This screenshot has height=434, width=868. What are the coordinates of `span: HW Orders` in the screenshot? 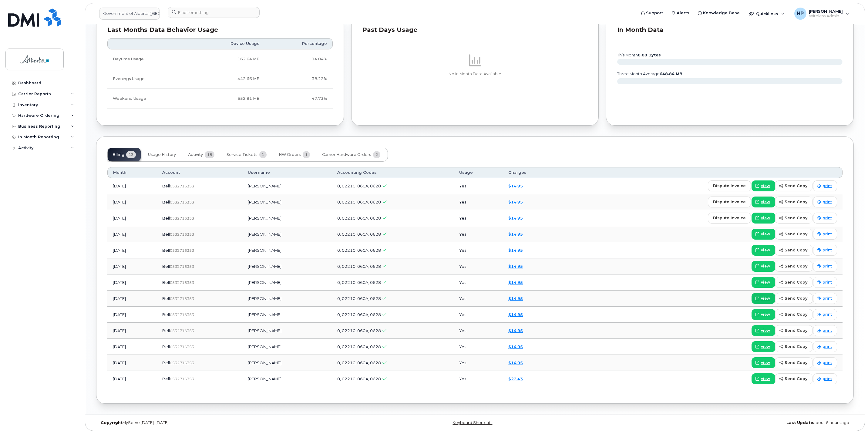 It's located at (290, 155).